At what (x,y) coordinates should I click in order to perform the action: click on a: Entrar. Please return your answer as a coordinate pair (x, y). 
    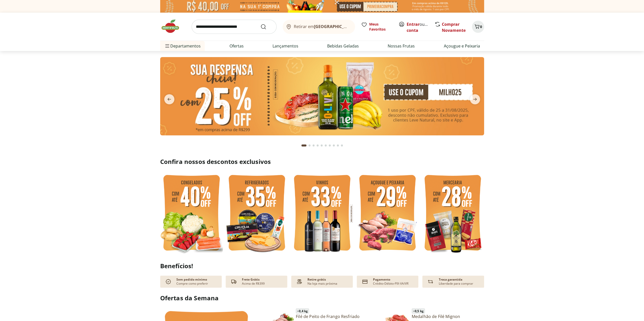
    Looking at the image, I should click on (413, 24).